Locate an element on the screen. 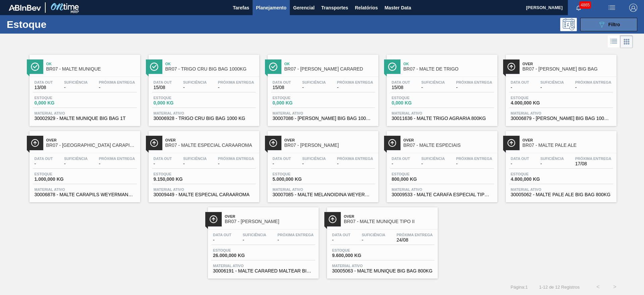  span: Filtro is located at coordinates (615, 24).